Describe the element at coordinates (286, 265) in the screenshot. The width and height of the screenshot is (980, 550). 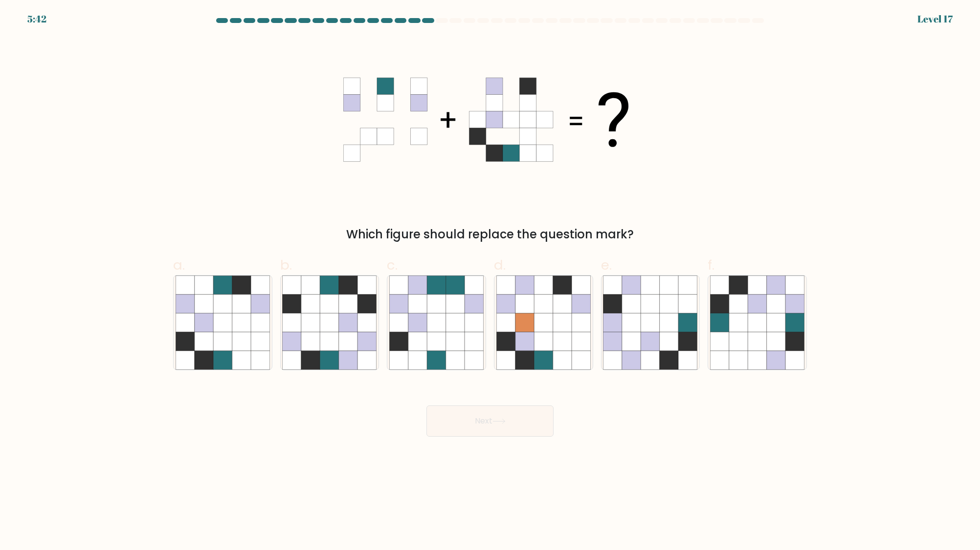
I see `span: b.` at that location.